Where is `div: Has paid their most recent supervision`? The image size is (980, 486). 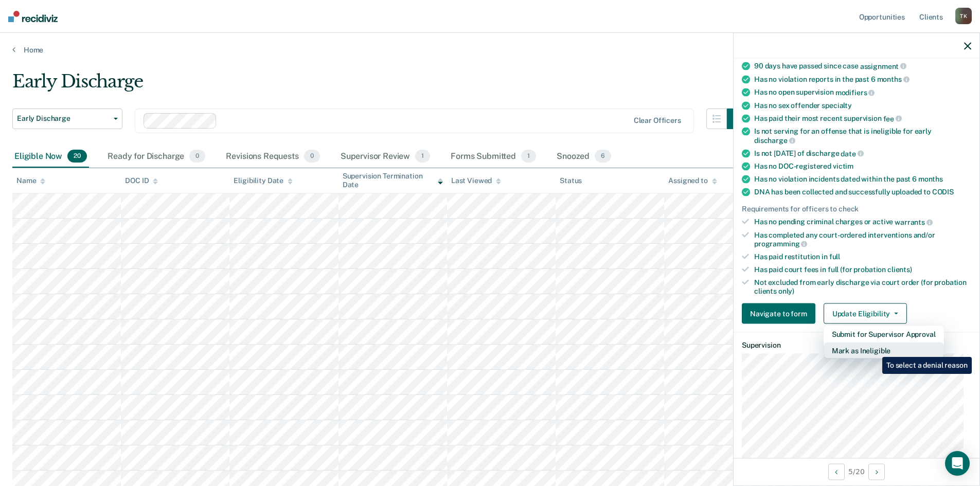
div: Has paid their most recent supervision is located at coordinates (863, 118).